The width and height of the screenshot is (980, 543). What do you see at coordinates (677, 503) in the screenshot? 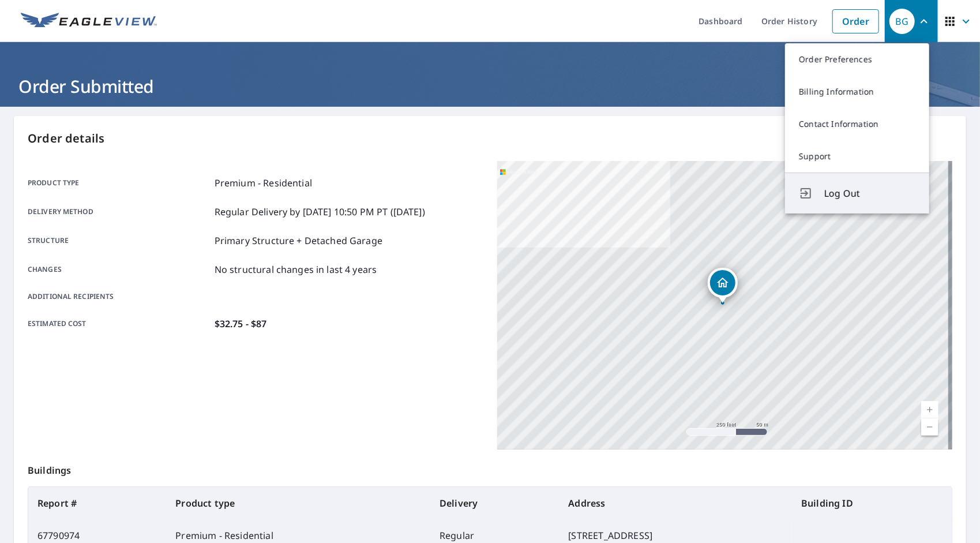
I see `th: Address` at bounding box center [677, 503].